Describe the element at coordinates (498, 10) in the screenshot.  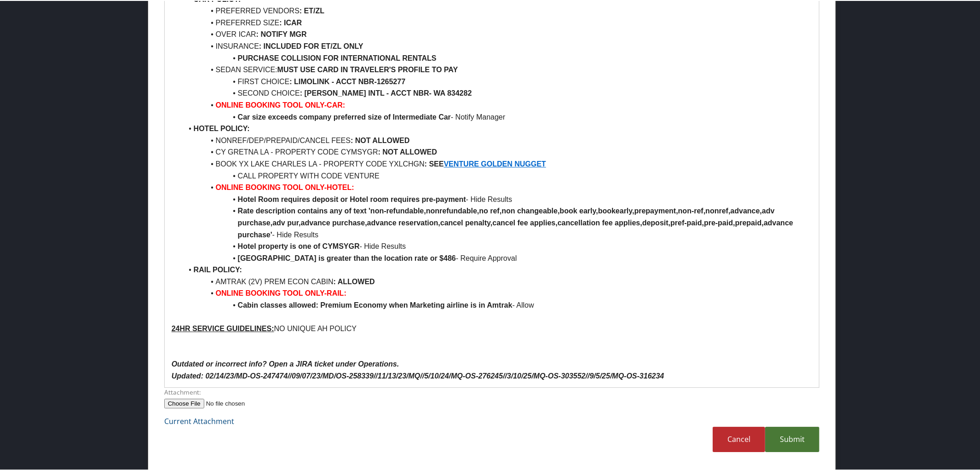
I see `li: PREFERRED VENDORS` at that location.